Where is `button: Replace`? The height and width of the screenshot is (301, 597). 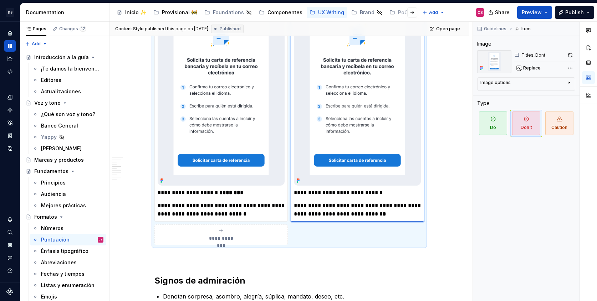 button: Replace is located at coordinates (529, 68).